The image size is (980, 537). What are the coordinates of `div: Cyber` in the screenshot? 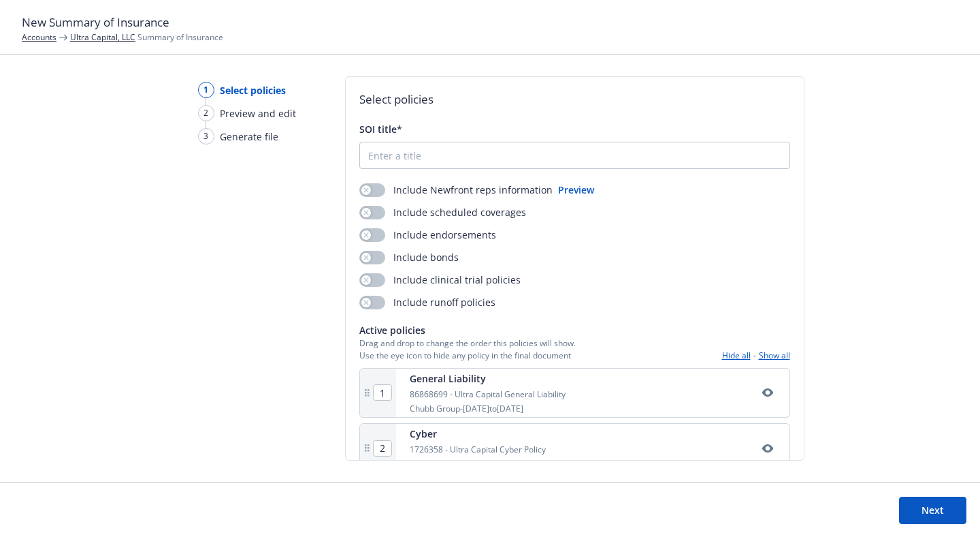 It's located at (513, 433).